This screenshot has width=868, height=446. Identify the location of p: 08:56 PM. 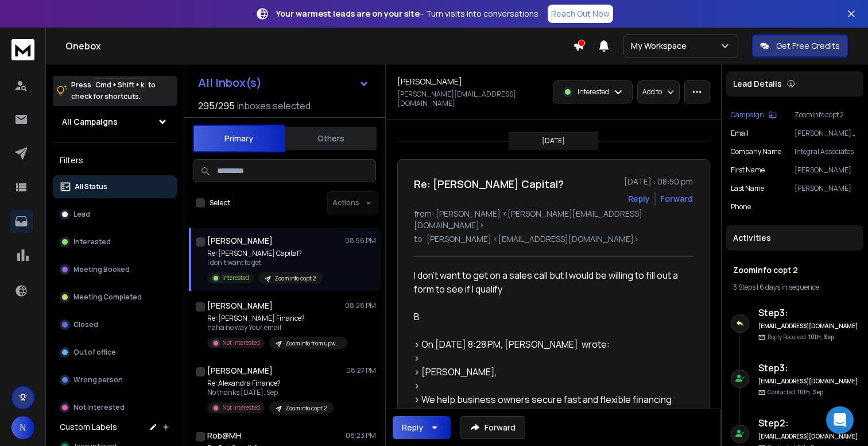
(360, 241).